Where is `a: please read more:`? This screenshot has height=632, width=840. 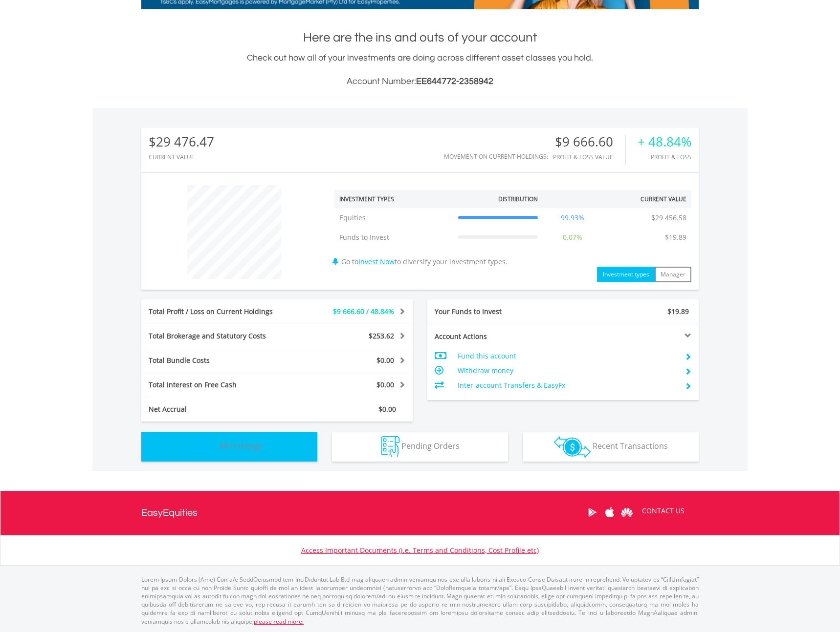
a: please read more: is located at coordinates (278, 622).